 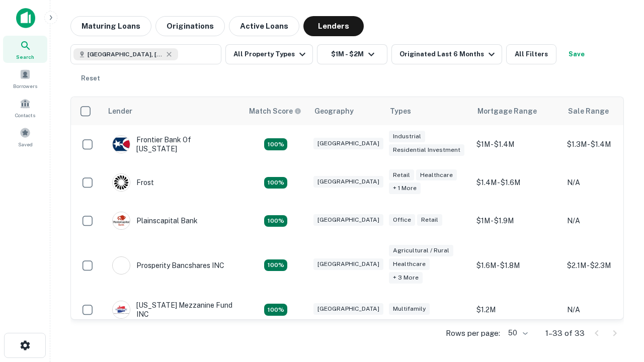 What do you see at coordinates (448, 54) in the screenshot?
I see `div: Originated Last 6 Months` at bounding box center [448, 54].